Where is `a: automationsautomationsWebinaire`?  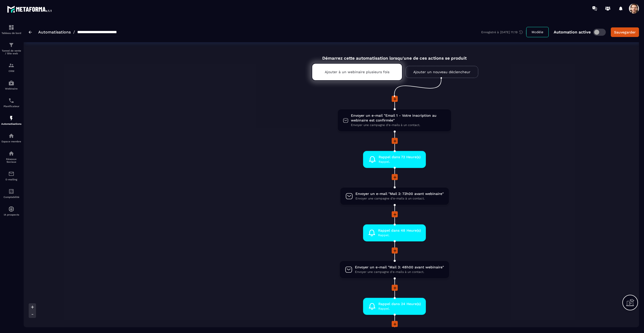 a: automationsautomationsWebinaire is located at coordinates (12, 85).